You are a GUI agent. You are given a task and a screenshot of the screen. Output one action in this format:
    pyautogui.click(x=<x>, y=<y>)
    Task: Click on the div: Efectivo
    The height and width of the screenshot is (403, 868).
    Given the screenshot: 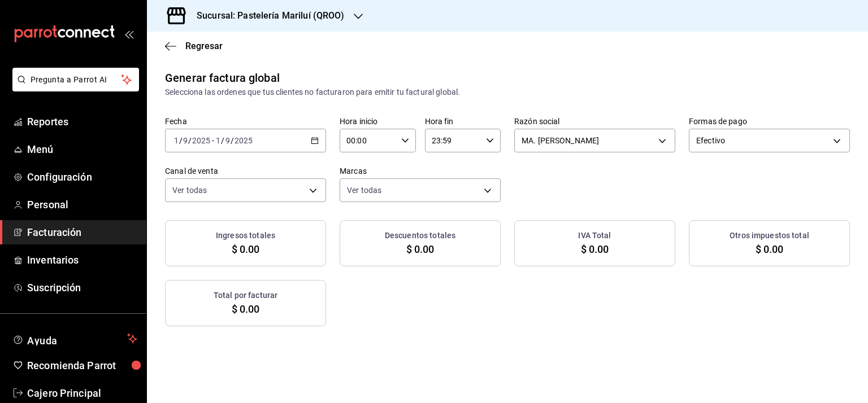 What is the action you would take?
    pyautogui.click(x=769, y=141)
    